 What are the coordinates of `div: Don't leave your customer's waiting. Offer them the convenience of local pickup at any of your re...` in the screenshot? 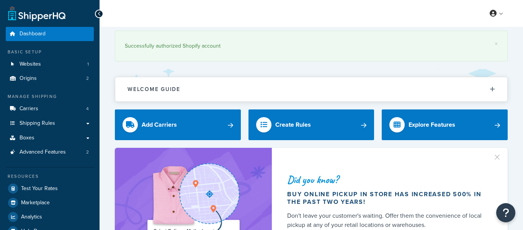 It's located at (389, 220).